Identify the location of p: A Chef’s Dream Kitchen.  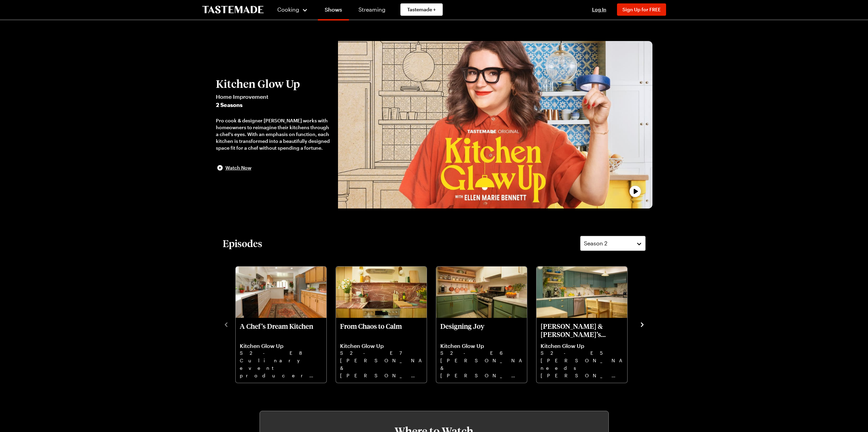
(281, 330).